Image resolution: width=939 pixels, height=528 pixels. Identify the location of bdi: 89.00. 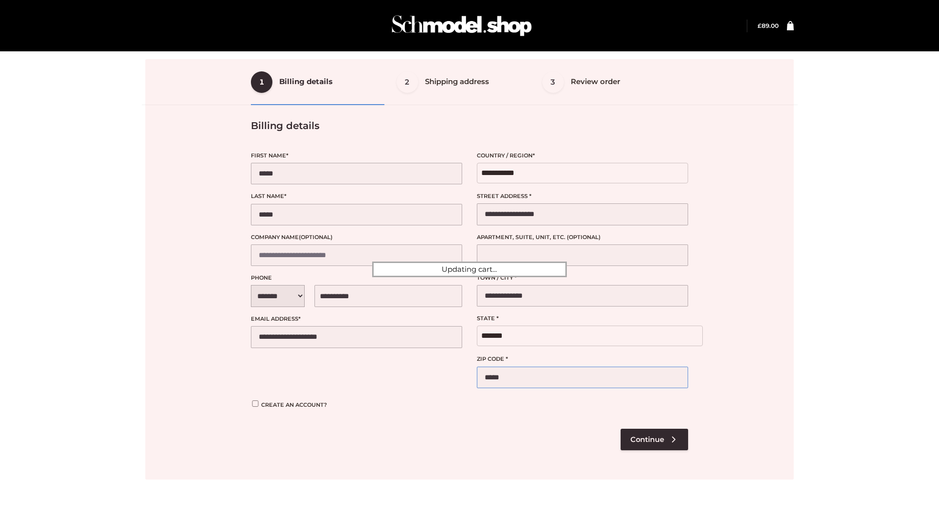
(768, 25).